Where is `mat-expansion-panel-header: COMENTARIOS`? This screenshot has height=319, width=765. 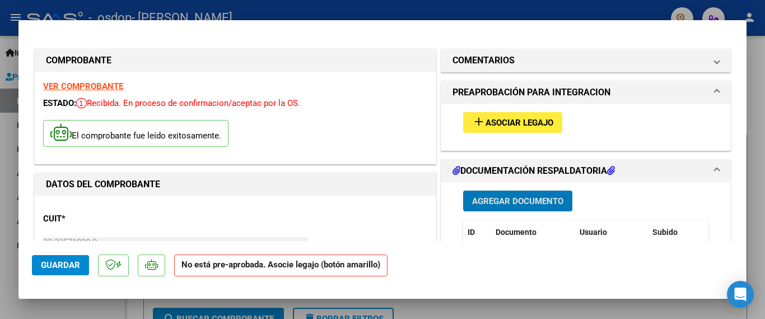
mat-expansion-panel-header: COMENTARIOS is located at coordinates (586, 61).